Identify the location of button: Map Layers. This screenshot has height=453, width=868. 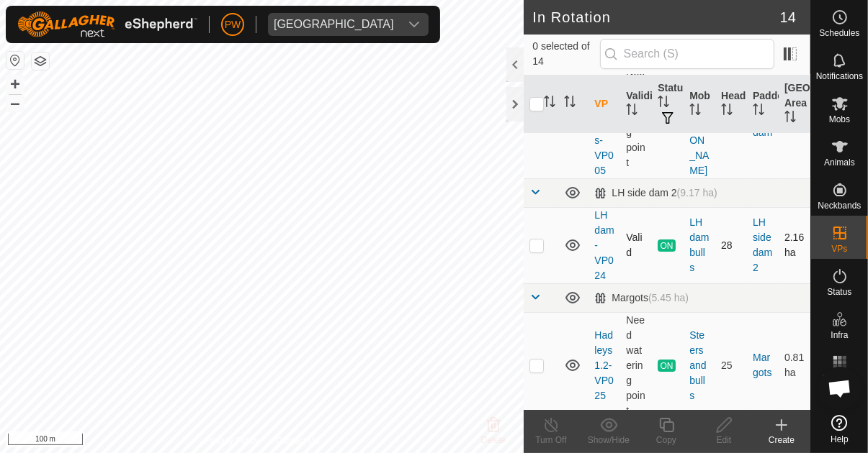
(41, 62).